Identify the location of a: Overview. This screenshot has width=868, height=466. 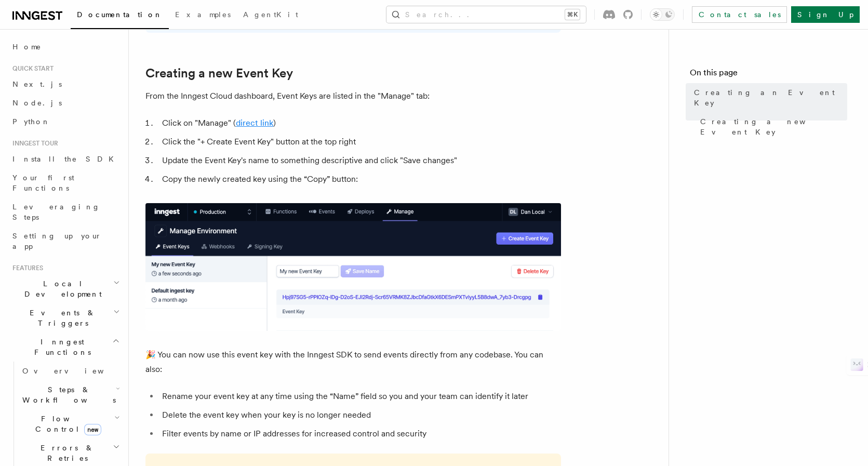
(70, 371).